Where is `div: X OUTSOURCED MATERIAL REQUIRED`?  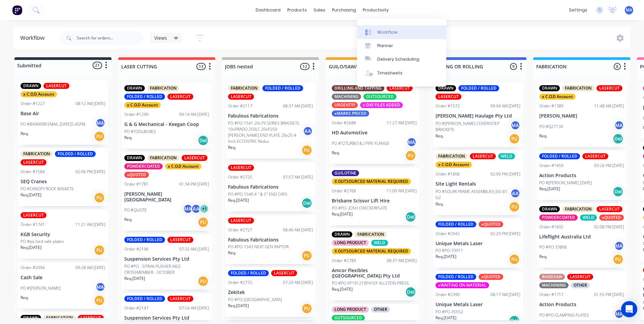 div: X OUTSOURCED MATERIAL REQUIRED is located at coordinates (371, 251).